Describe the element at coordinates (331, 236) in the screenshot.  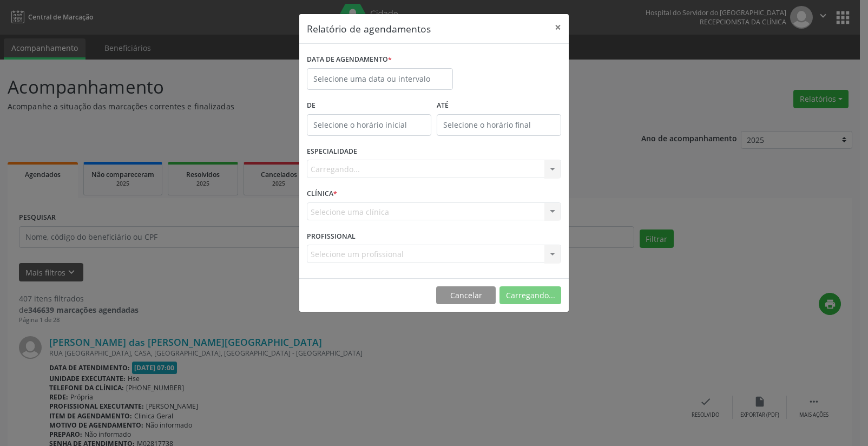
I see `label: PROFISSIONAL` at that location.